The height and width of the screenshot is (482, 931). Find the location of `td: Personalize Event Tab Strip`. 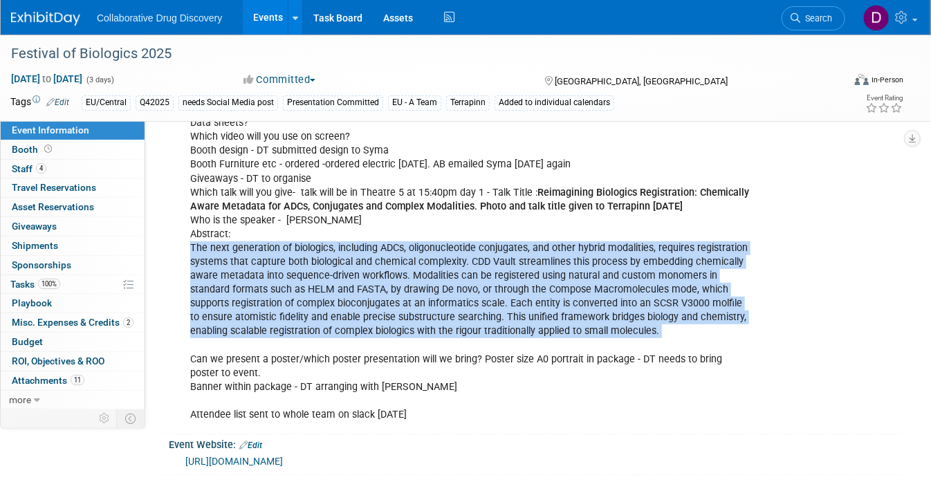

td: Personalize Event Tab Strip is located at coordinates (104, 418).